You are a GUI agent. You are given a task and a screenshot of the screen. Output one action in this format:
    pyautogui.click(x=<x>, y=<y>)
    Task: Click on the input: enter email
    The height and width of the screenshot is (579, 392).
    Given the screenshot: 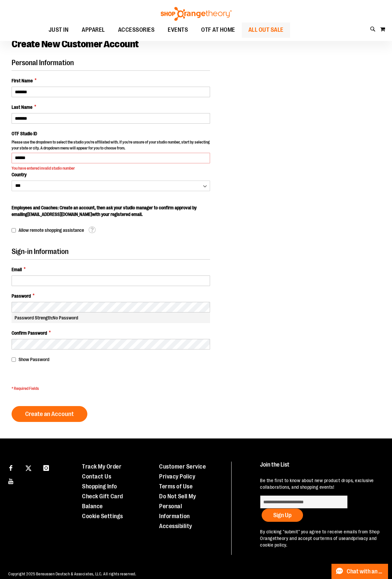 What is the action you would take?
    pyautogui.click(x=303, y=502)
    